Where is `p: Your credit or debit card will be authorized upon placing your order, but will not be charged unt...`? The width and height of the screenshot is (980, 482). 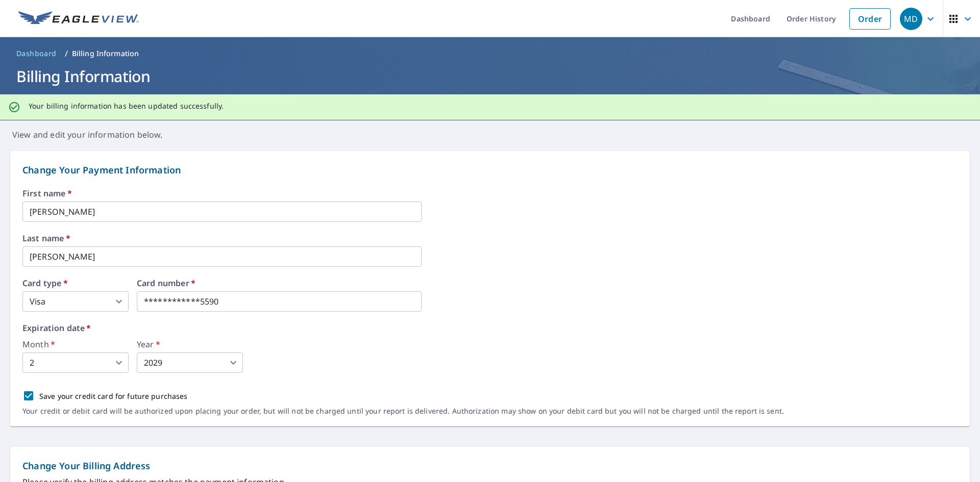
p: Your credit or debit card will be authorized upon placing your order, but will not be charged unt... is located at coordinates (403, 411).